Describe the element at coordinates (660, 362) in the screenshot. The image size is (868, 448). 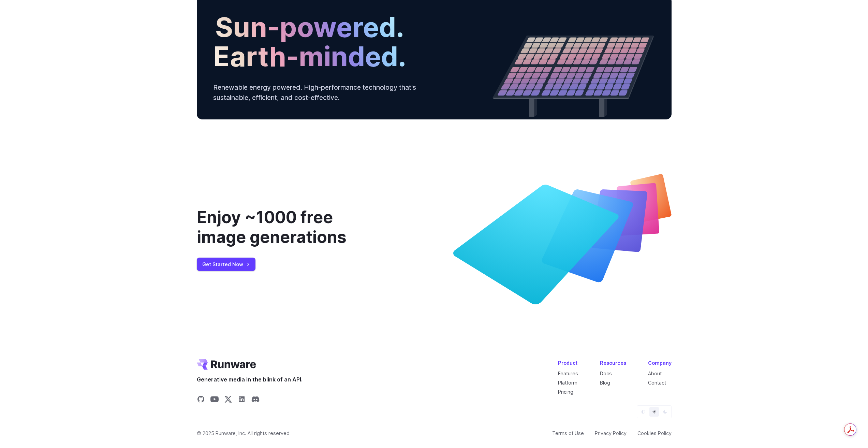
I see `div: Company` at that location.